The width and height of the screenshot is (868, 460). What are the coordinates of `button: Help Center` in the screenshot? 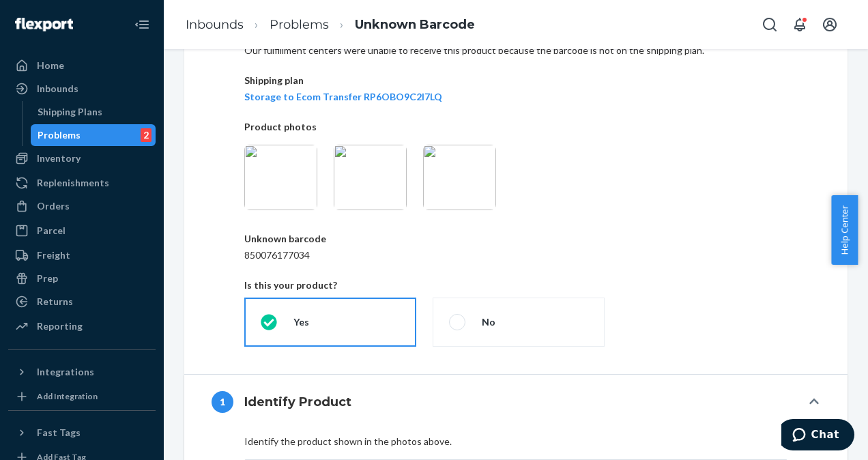 It's located at (844, 230).